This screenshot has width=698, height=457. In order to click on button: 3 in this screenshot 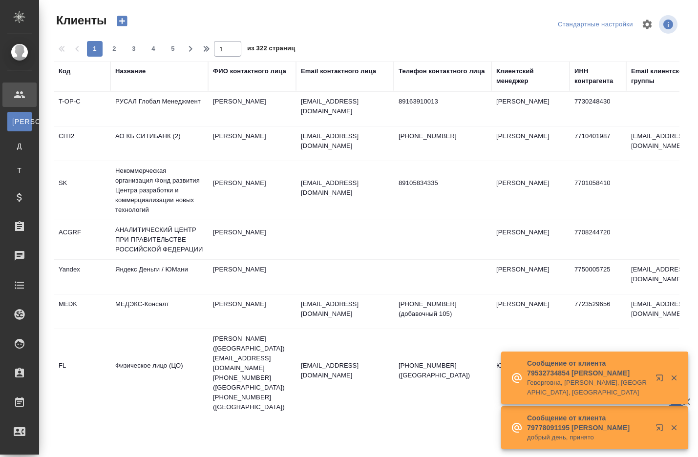, I will do `click(134, 49)`.